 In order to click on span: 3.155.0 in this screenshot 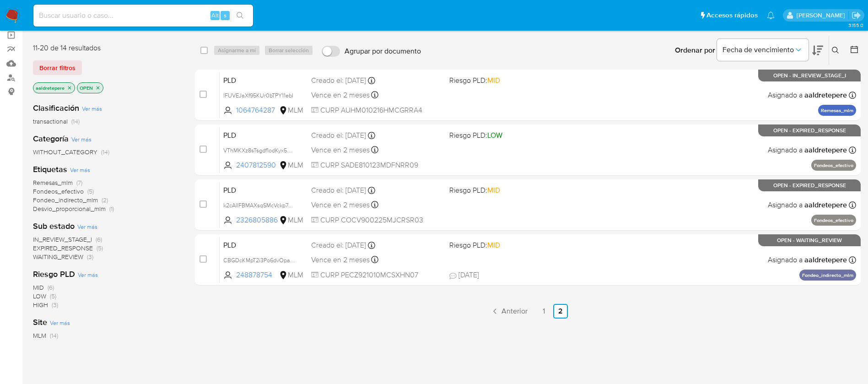, I will do `click(856, 25)`.